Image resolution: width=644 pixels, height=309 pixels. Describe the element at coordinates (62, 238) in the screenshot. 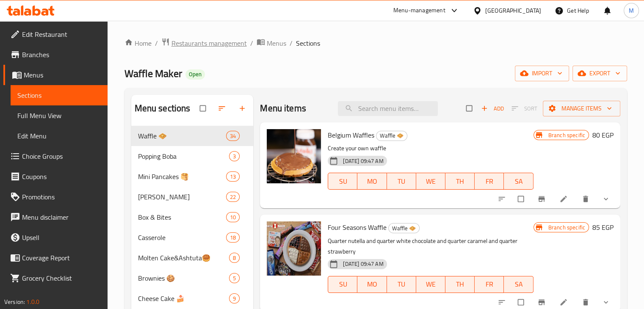

I see `span: Upsell` at that location.